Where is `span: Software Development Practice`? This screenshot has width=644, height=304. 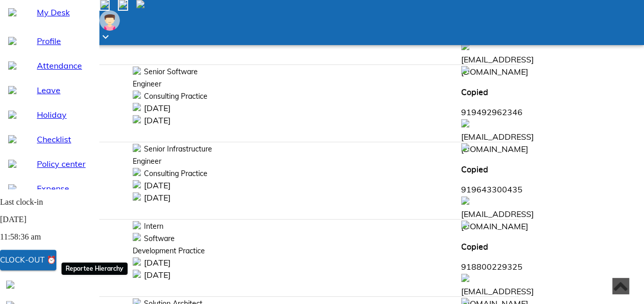
span: Software Development Practice is located at coordinates (168, 245).